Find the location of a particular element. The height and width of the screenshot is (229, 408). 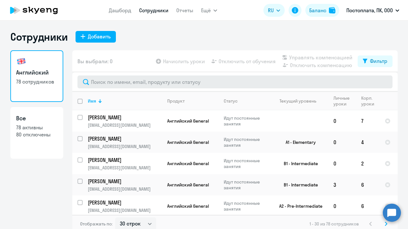

input: Поиск по имени, email, продукту или статусу is located at coordinates (235, 82).